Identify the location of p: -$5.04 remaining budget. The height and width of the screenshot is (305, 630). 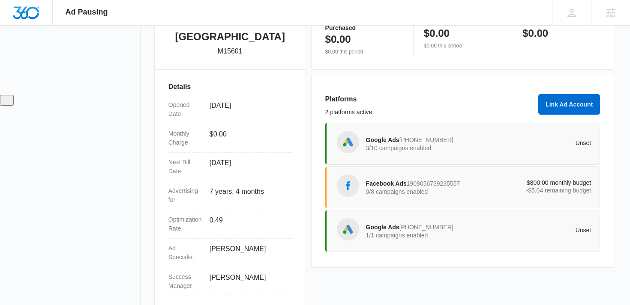
(534, 191).